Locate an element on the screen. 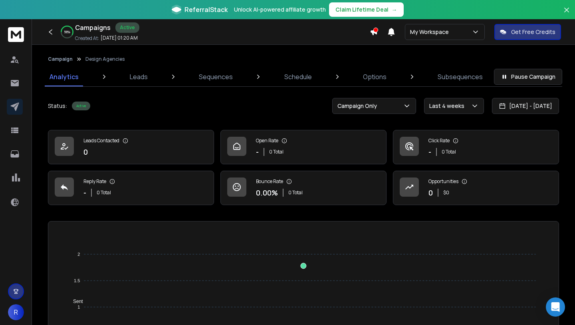 This screenshot has height=325, width=575. tspan: 1.5 is located at coordinates (77, 280).